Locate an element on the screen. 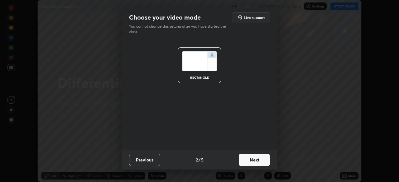 The image size is (399, 182). h4: 2 is located at coordinates (197, 160).